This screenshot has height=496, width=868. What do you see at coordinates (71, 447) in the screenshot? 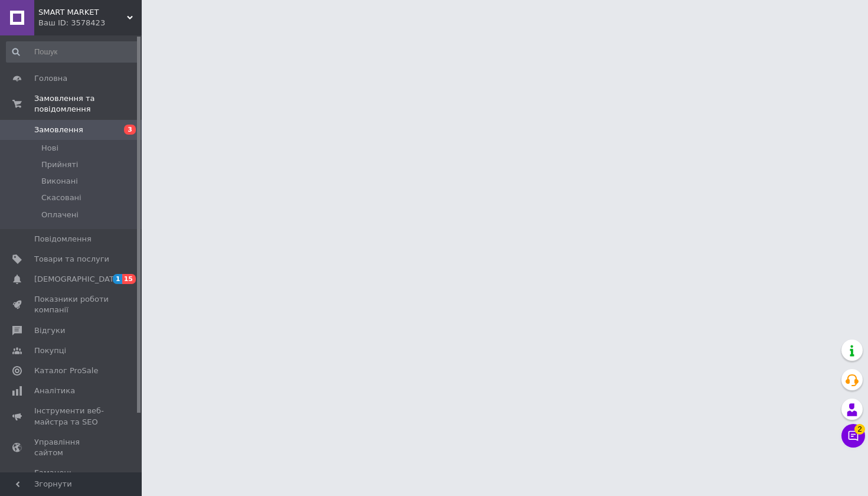
I see `span: Управління сайтом` at bounding box center [71, 447].